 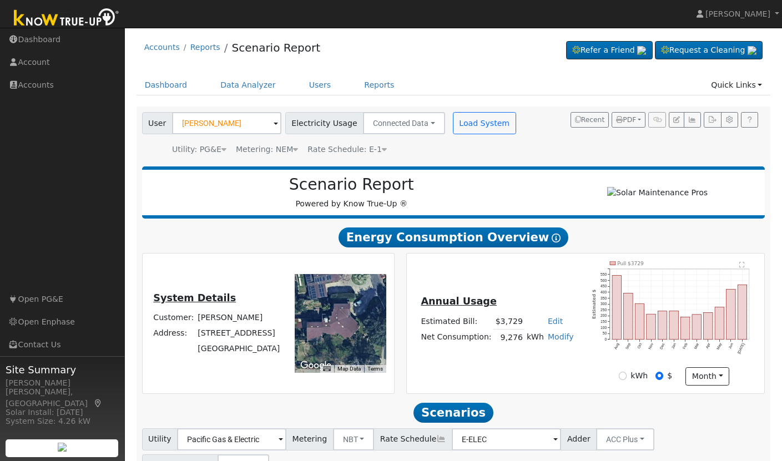 I want to click on text: Pull $3729, so click(x=630, y=264).